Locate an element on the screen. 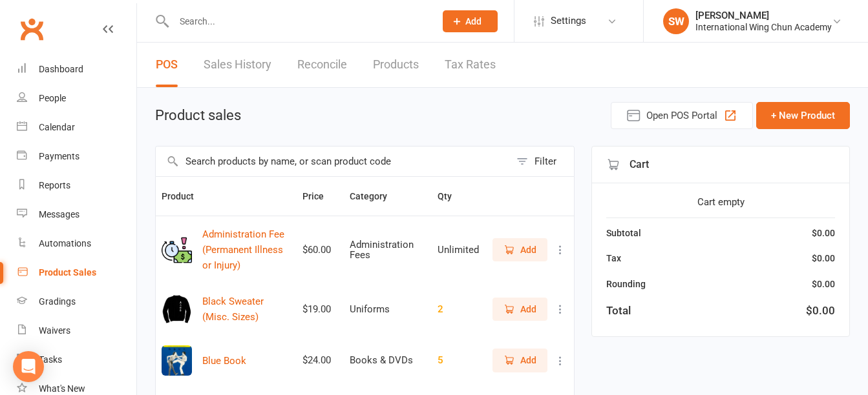 The image size is (868, 395). h1: Product sales is located at coordinates (198, 115).